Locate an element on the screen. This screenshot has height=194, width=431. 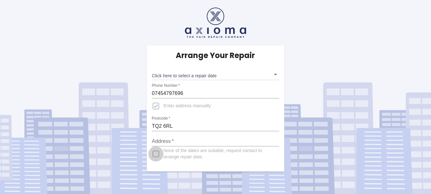
span: None of the dates are suitable, request contact to arrange repair date. is located at coordinates (219, 154).